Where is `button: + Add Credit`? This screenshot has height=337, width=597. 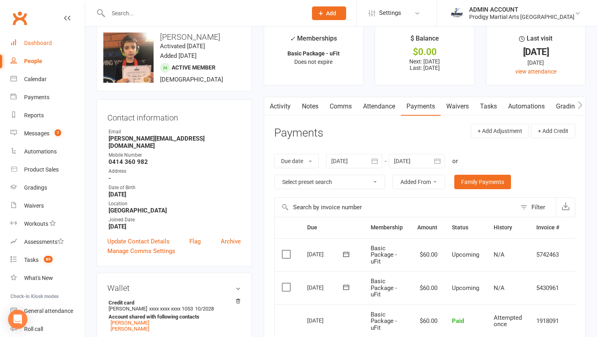
button: + Add Credit is located at coordinates (553, 131).